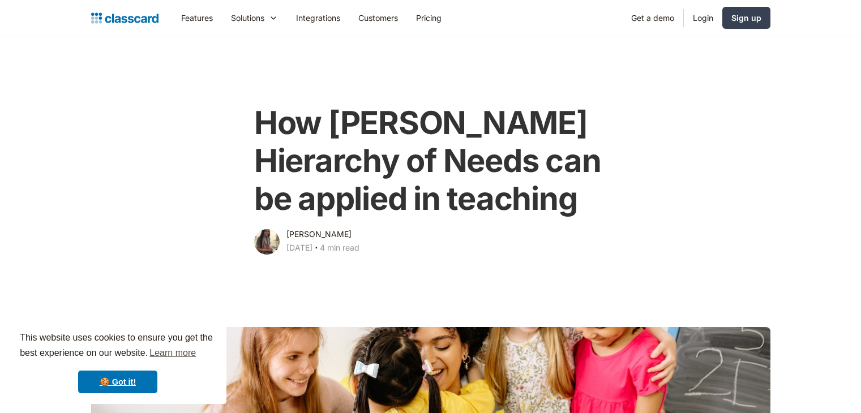 Image resolution: width=861 pixels, height=413 pixels. What do you see at coordinates (173, 353) in the screenshot?
I see `a: learn more about cookies` at bounding box center [173, 353].